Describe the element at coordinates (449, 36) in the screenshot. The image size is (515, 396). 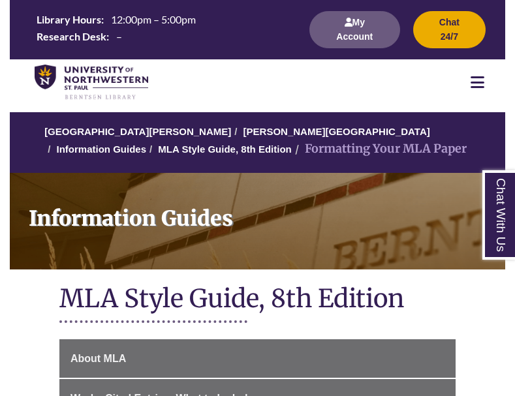
I see `a: Chat 24/7` at that location.